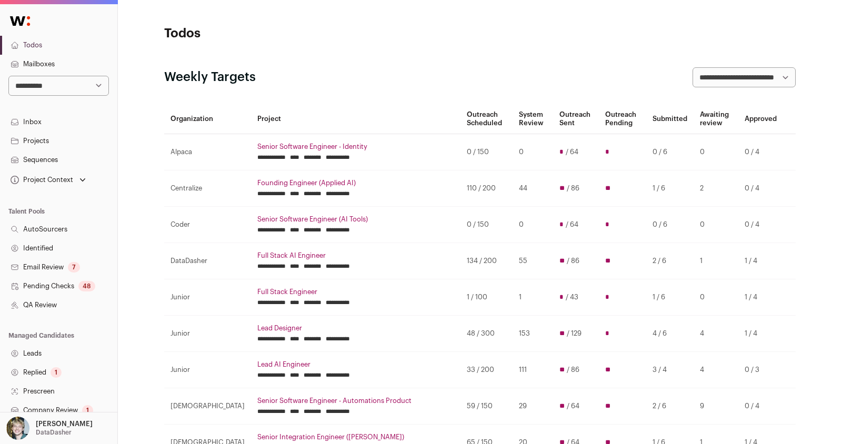 This screenshot has width=842, height=444. Describe the element at coordinates (356, 119) in the screenshot. I see `th: Project` at that location.